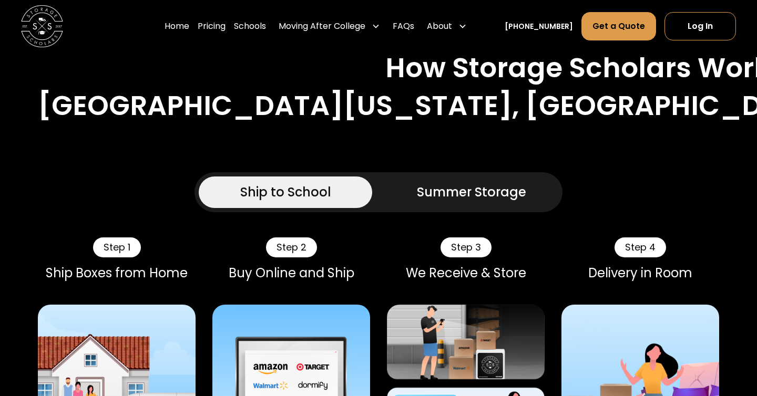 Image resolution: width=757 pixels, height=396 pixels. Describe the element at coordinates (42, 26) in the screenshot. I see `img: Storage Scholars main logo` at that location.